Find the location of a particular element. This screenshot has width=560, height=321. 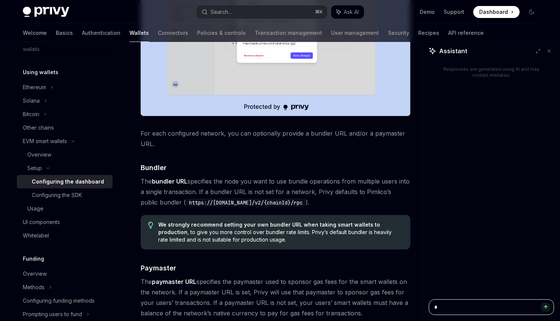

span: Paymaster is located at coordinates (158, 267).